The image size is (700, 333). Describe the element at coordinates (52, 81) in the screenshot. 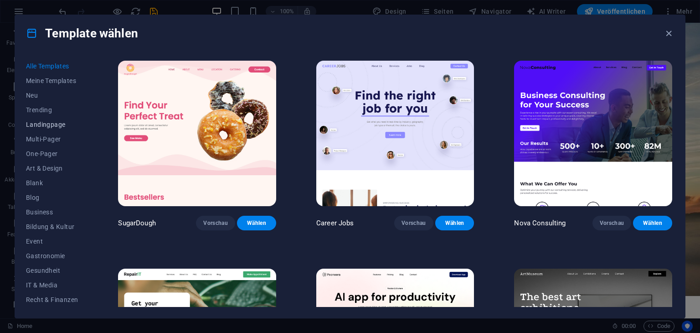

I see `button: Meine Templates` at that location.